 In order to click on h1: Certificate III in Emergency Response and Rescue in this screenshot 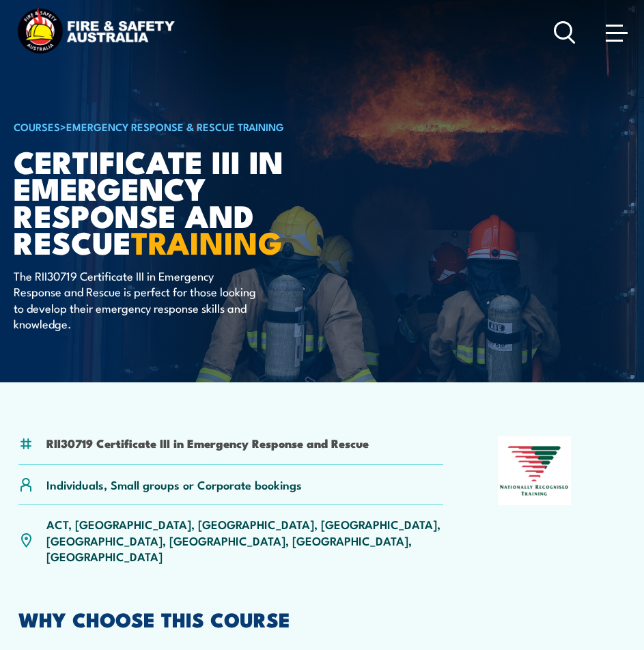, I will do `click(183, 201)`.